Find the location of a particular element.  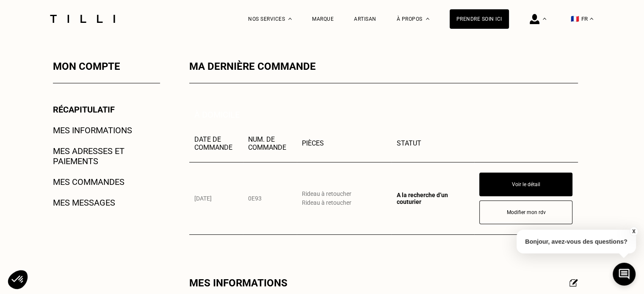

p: Bonjour, avez-vous des questions? is located at coordinates (576, 242).